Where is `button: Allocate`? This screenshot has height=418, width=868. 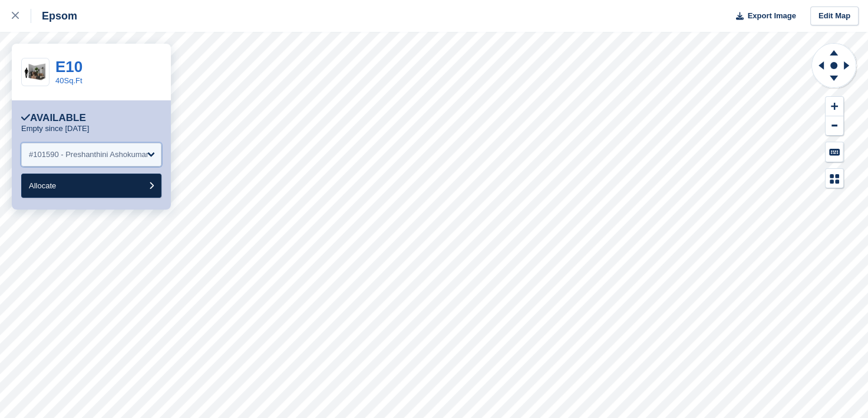 button: Allocate is located at coordinates (91, 185).